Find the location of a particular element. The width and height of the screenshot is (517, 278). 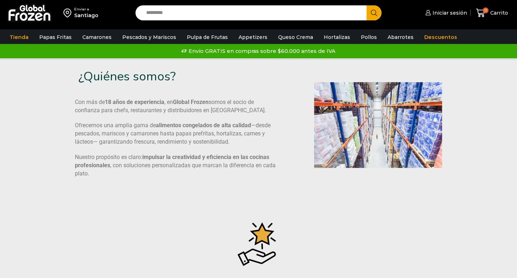

a: 0 Carrito is located at coordinates (492, 13).